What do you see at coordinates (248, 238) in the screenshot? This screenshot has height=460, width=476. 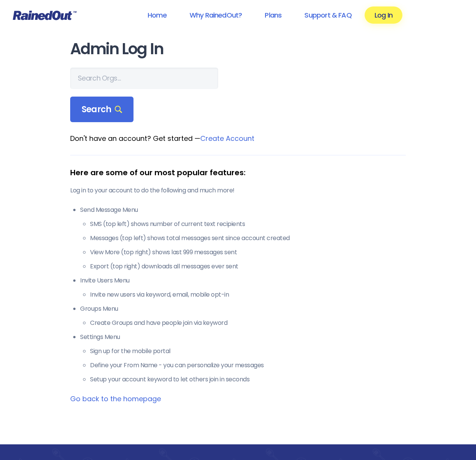 I see `li: Messages (top left) shows total messages sent since account created` at bounding box center [248, 238].